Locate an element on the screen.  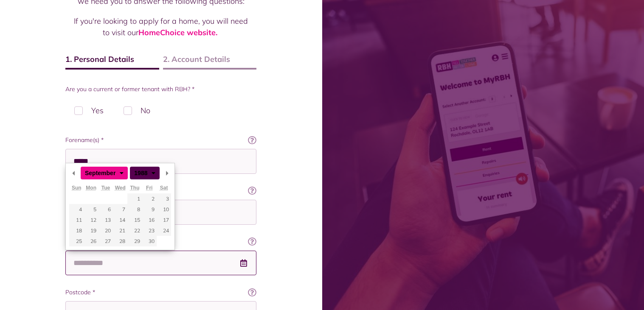
abbr: Saturday is located at coordinates (164, 188).